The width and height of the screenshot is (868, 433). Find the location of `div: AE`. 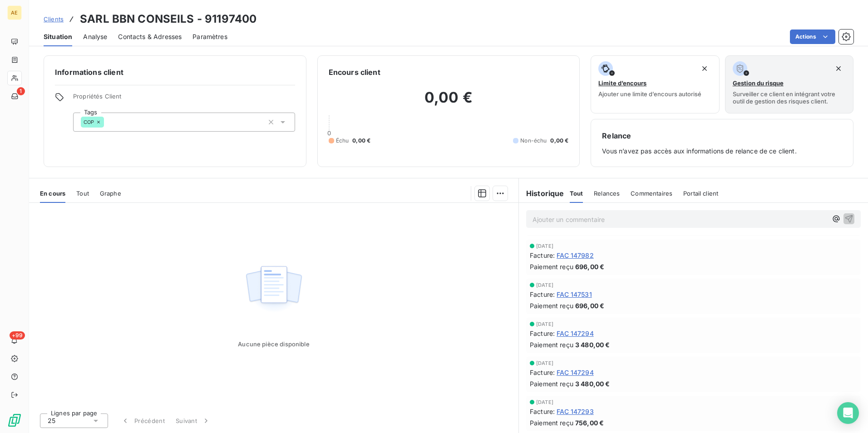

div: AE is located at coordinates (15, 13).